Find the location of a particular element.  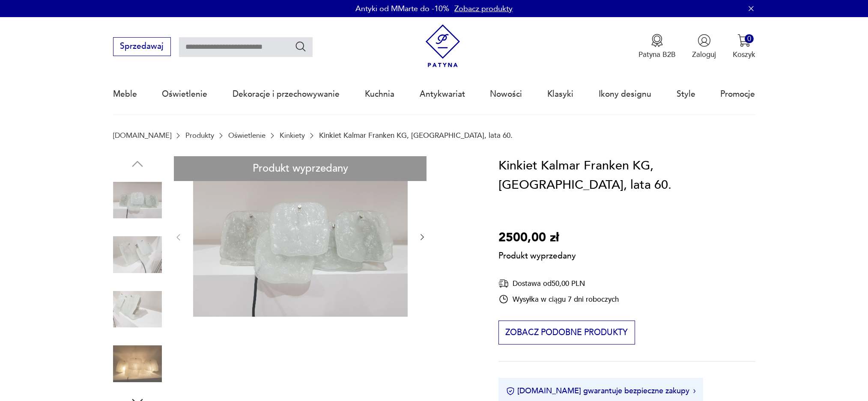

a: Sprzedawaj is located at coordinates (141, 47).